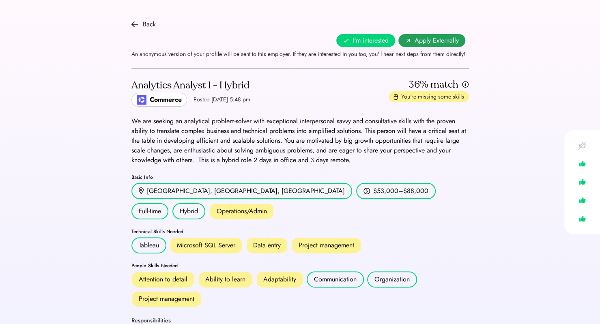  I want to click on div: Back, so click(149, 24).